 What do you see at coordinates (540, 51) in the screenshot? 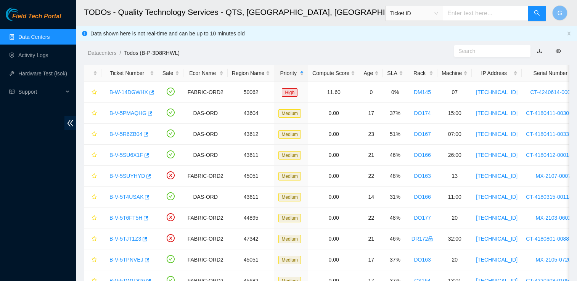
I see `a: download` at bounding box center [540, 51].